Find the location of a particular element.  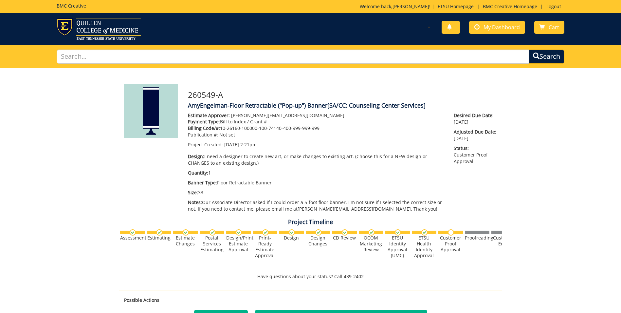

span: Notes: is located at coordinates (195, 202).